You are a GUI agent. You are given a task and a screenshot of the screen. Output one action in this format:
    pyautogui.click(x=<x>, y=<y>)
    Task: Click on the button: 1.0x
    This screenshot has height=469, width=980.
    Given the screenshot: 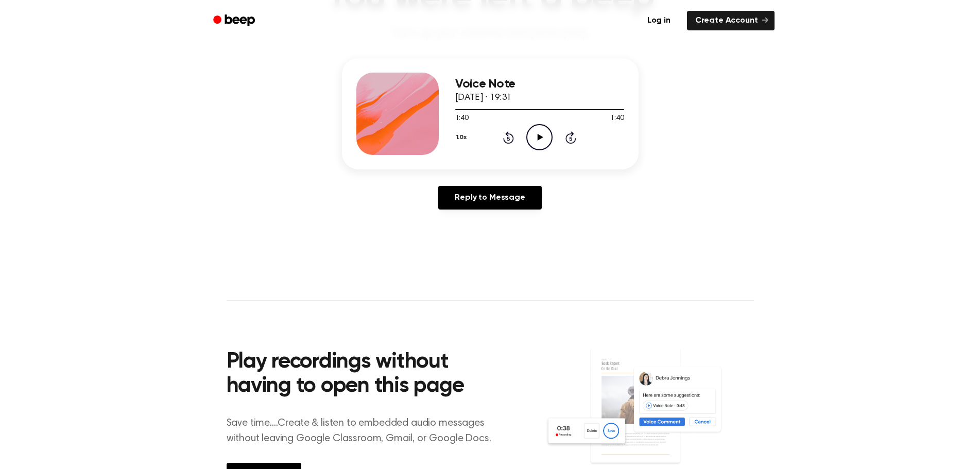 What is the action you would take?
    pyautogui.click(x=463, y=137)
    